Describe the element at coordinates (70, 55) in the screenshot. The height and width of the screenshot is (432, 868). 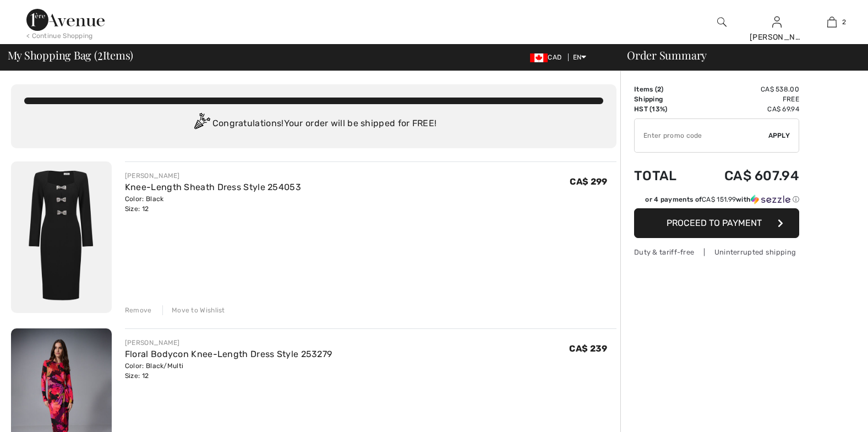
I see `span: My Shopping Bag ( Items)` at that location.